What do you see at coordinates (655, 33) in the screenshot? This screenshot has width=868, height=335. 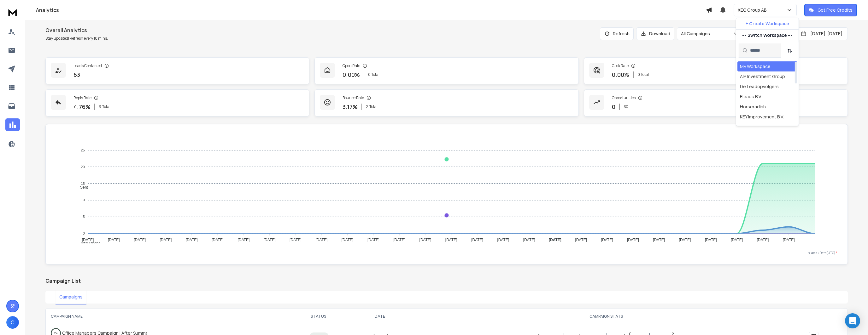 I see `button: Download` at bounding box center [655, 33].